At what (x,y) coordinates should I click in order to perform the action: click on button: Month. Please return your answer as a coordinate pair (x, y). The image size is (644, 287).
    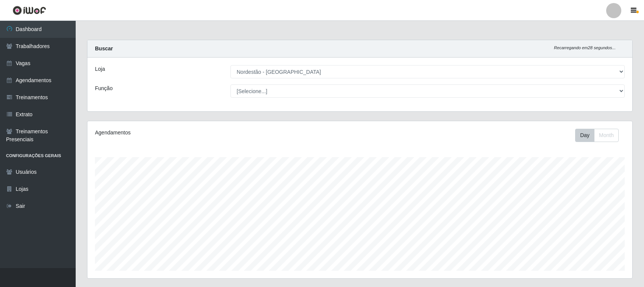
    Looking at the image, I should click on (606, 135).